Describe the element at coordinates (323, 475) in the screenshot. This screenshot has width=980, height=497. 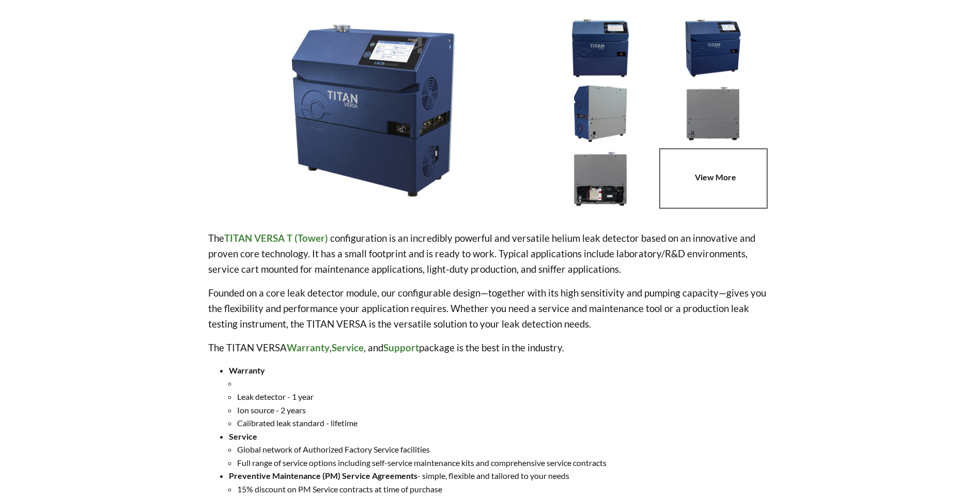
I see `strong: Preventive Maintenance (PM) Service Agreements` at that location.